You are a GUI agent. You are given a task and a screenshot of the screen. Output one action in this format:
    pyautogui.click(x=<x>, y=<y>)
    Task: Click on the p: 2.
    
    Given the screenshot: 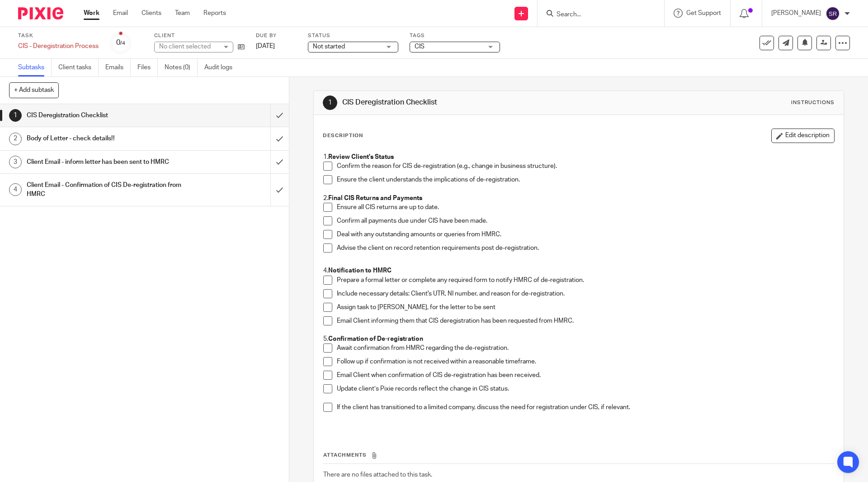 What is the action you would take?
    pyautogui.click(x=579, y=199)
    